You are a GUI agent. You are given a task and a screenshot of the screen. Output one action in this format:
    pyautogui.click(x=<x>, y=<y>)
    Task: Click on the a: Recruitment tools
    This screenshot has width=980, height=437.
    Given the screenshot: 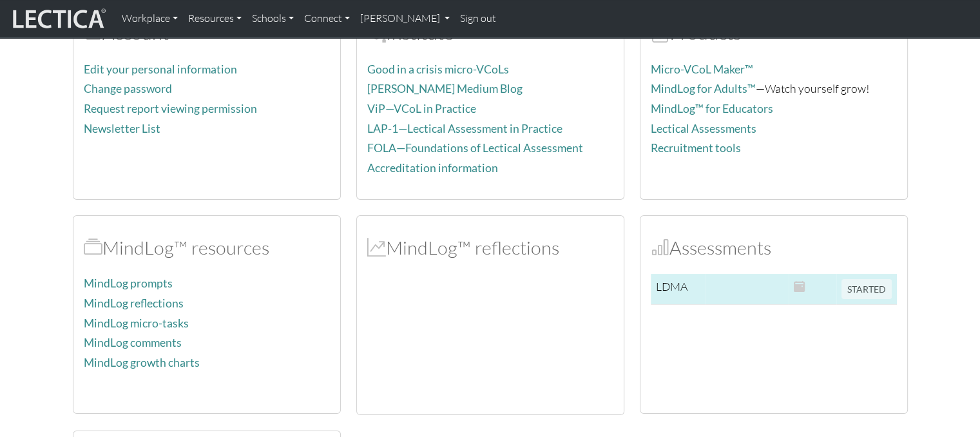 What is the action you would take?
    pyautogui.click(x=696, y=147)
    